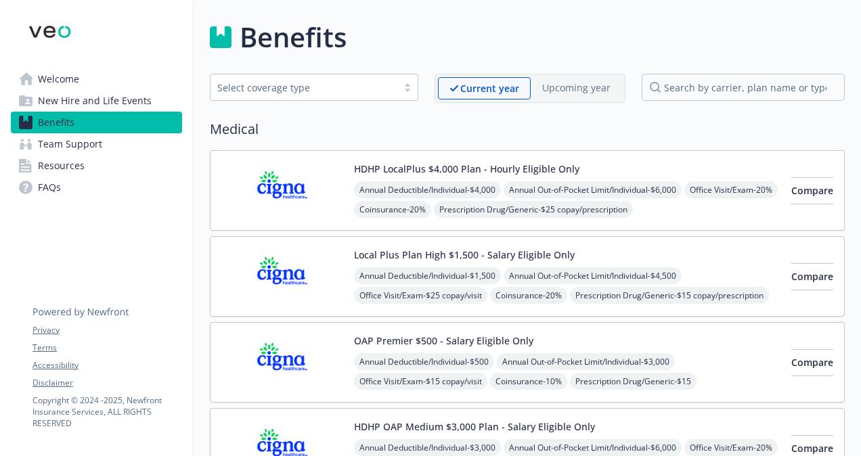  I want to click on span: Coinsurance - 10%, so click(529, 381).